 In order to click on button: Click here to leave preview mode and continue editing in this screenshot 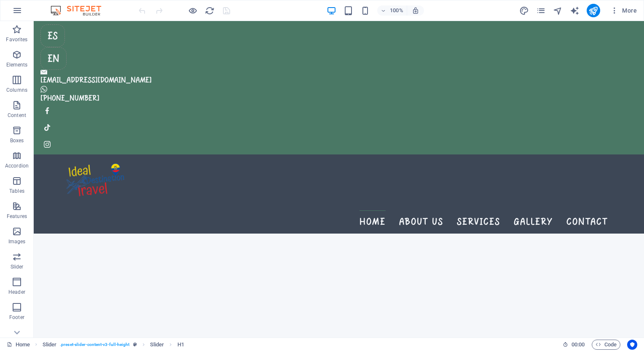, I will do `click(192, 11)`.